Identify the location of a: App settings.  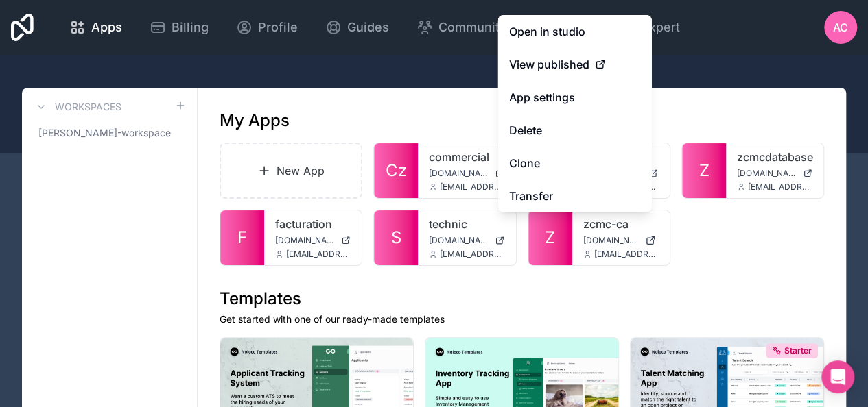
(575, 98).